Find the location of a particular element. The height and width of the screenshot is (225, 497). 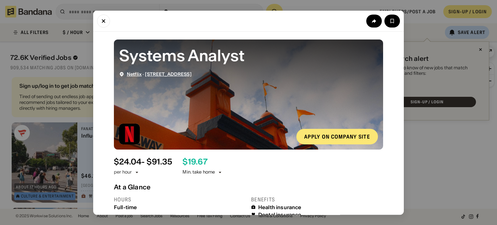

div: Health insurance is located at coordinates (280, 207).